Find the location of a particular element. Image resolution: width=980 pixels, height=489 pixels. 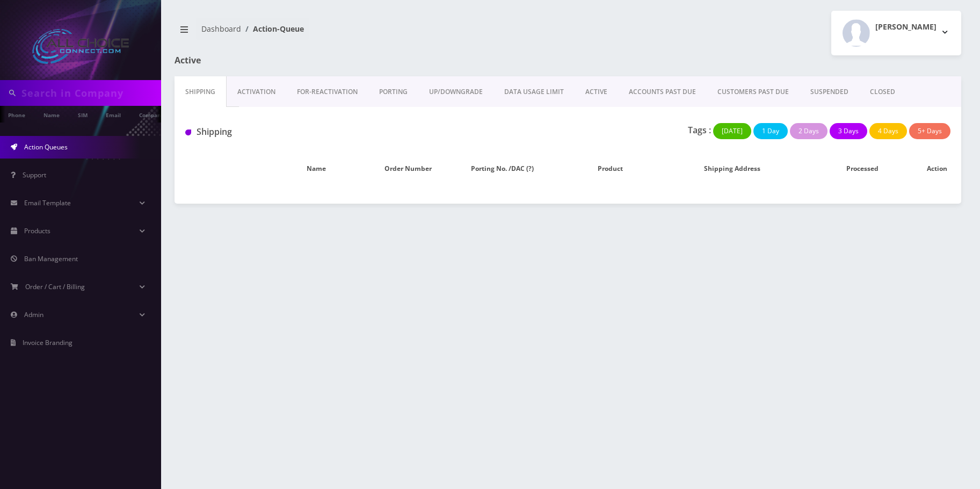

a: Phone is located at coordinates (16, 114).